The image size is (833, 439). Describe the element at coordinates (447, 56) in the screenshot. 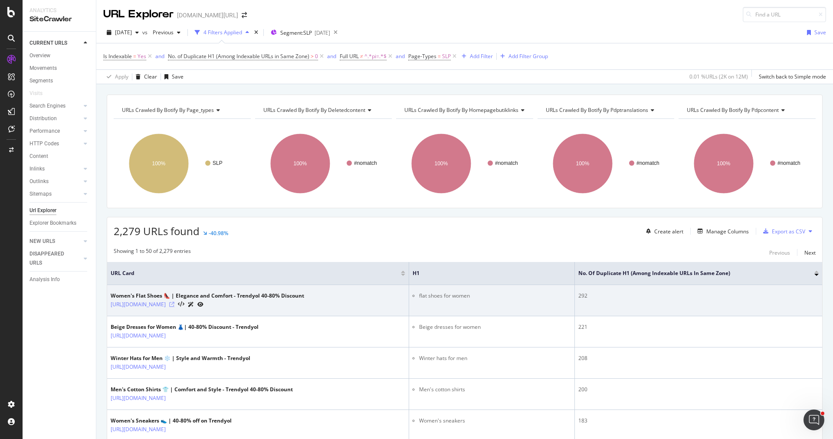

I see `span: SLP` at that location.